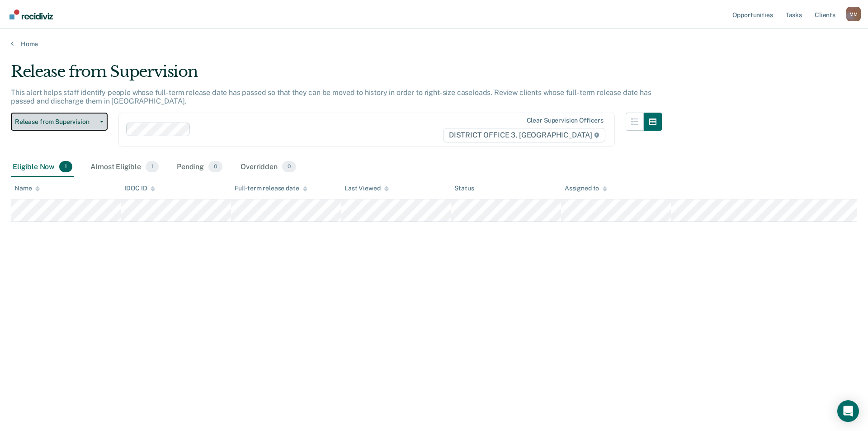 This screenshot has width=868, height=431. What do you see at coordinates (268, 168) in the screenshot?
I see `div: Overridden0` at bounding box center [268, 168].